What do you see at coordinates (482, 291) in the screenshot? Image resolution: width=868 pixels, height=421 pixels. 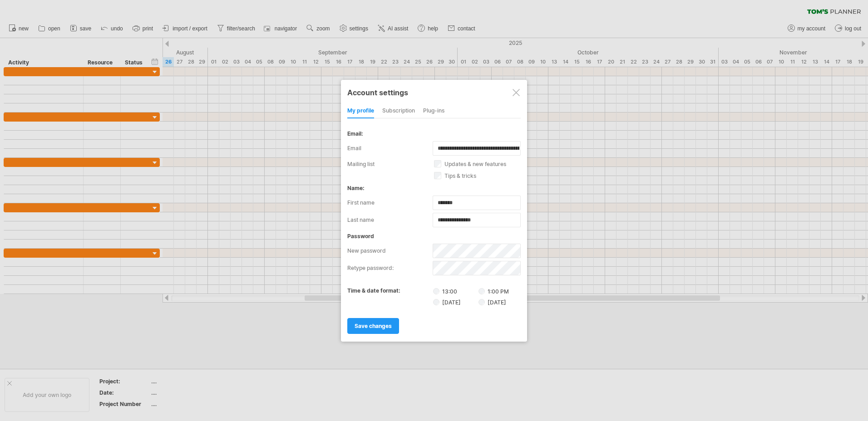 I see `input: 1:00 PM` at bounding box center [482, 291].